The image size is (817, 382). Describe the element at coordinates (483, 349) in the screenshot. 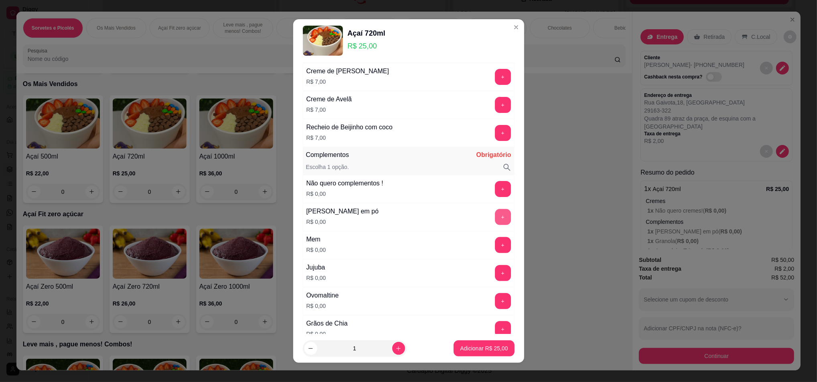

I see `button: Adicionar R$ 25,00` at that location.